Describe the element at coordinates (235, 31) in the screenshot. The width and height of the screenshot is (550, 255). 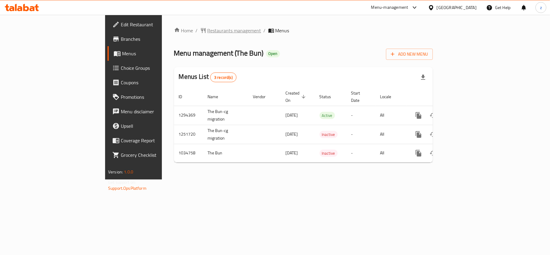
I see `span: Restaurants management` at that location.